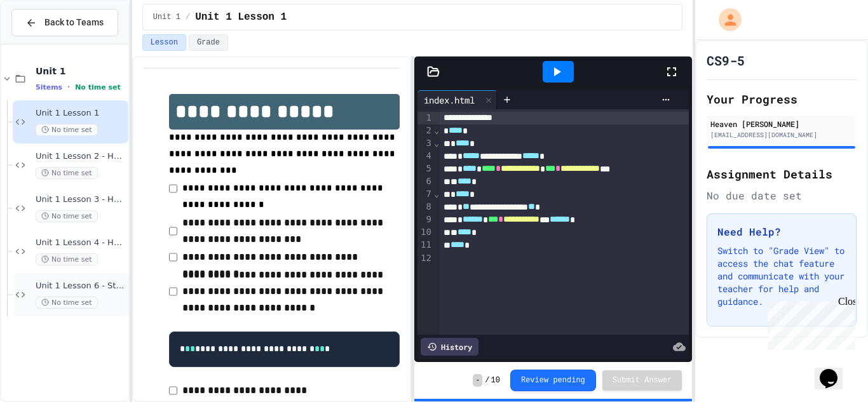  What do you see at coordinates (81, 156) in the screenshot?
I see `span: Unit 1 Lesson 2 - HTML Doc Setup` at bounding box center [81, 156].